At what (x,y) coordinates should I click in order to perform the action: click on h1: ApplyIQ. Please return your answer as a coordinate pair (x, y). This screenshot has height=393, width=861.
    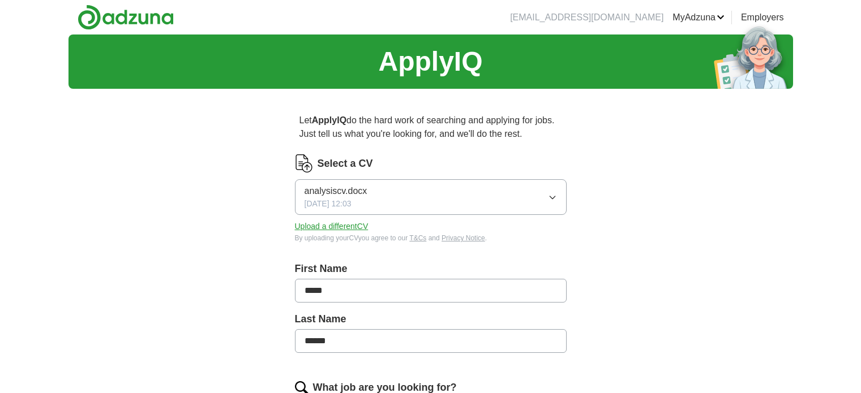
    Looking at the image, I should click on (430, 62).